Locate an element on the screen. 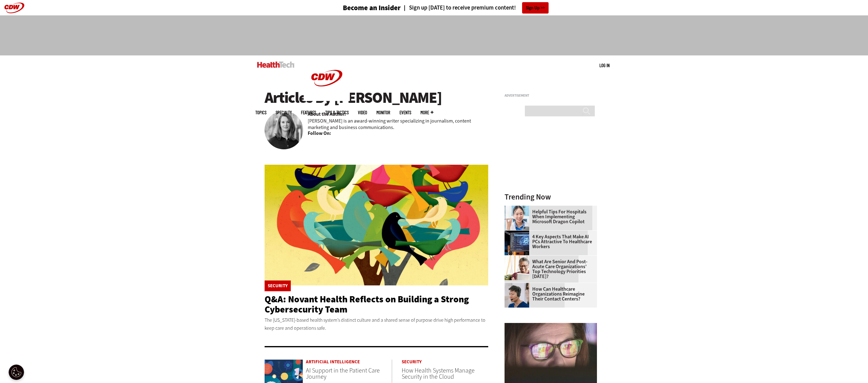  a: Log in is located at coordinates (604, 65).